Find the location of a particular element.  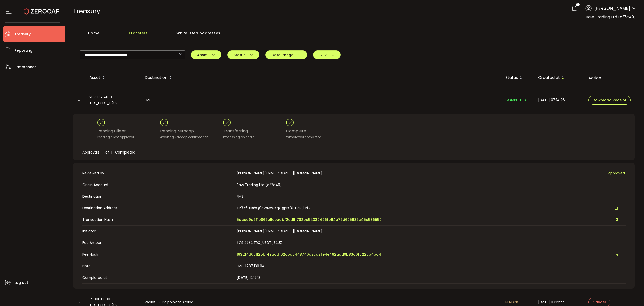

span: Destination Address is located at coordinates (158, 208).